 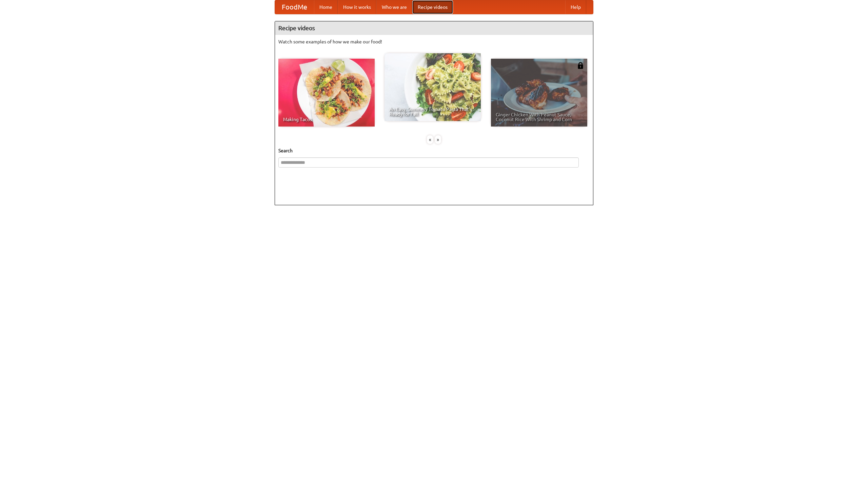 What do you see at coordinates (433, 112) in the screenshot?
I see `span: An Easy, Summery Tomato Pasta That's Ready for Fall` at bounding box center [433, 112].